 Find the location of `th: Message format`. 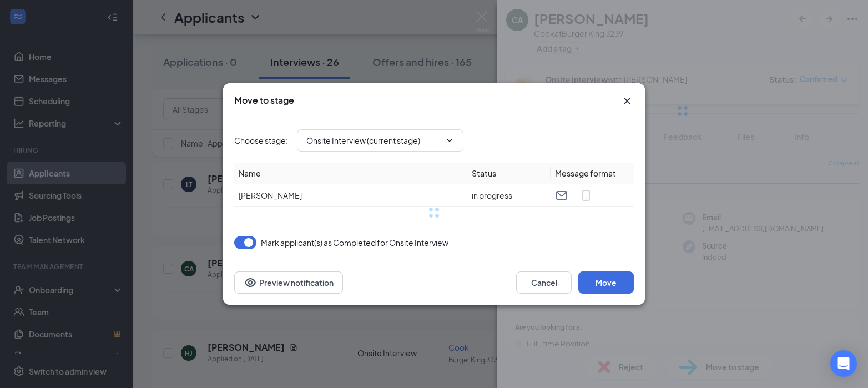

th: Message format is located at coordinates (593, 173).